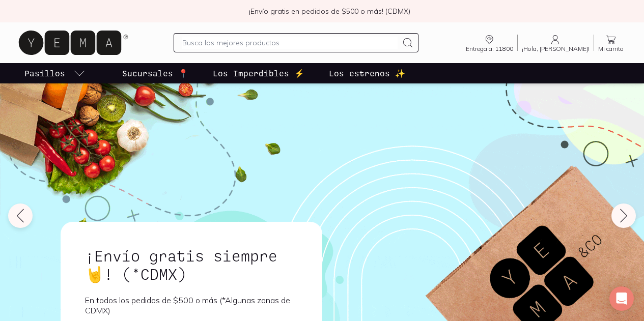  I want to click on div: Open Intercom Messenger, so click(622, 298).